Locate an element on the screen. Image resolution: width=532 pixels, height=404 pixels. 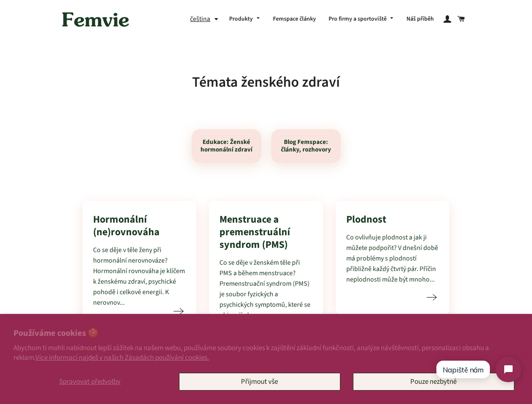
span: Co se děje v ženském těle při PMS a během menstruace? Premenstruační syndrom (PMS) je soubor fyzi... is located at coordinates (265, 289).